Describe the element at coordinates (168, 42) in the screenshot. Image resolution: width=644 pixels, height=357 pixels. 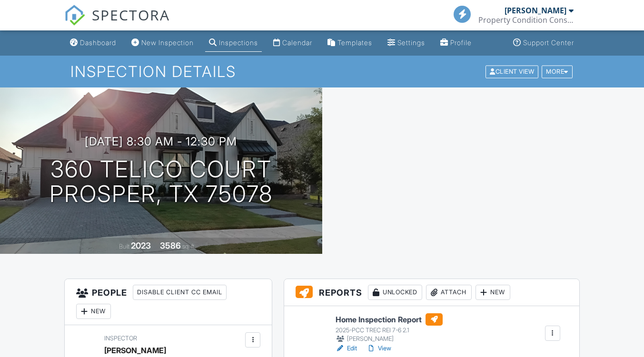
I see `div: New Inspection` at that location.